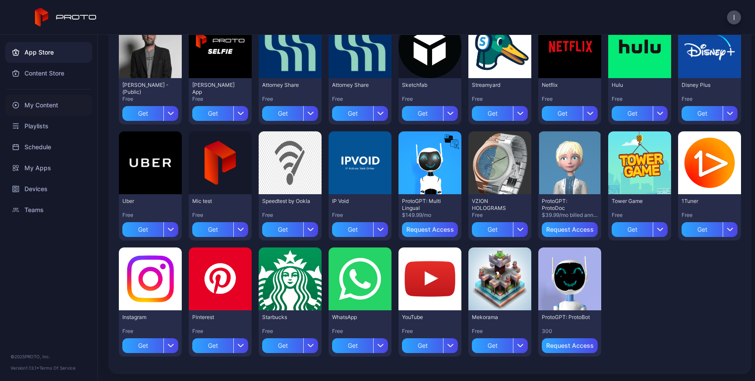 This screenshot has width=755, height=381. What do you see at coordinates (566, 85) in the screenshot?
I see `div: Netflix` at bounding box center [566, 85].